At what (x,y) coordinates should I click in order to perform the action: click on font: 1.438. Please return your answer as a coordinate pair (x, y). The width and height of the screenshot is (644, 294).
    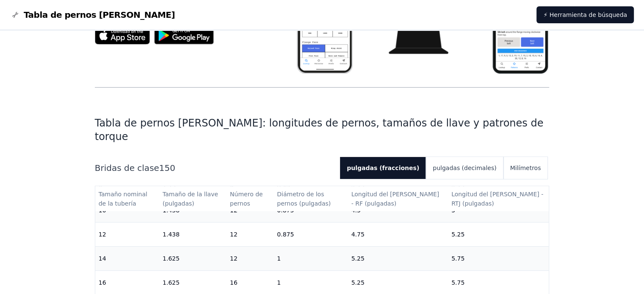
    Looking at the image, I should click on (171, 234).